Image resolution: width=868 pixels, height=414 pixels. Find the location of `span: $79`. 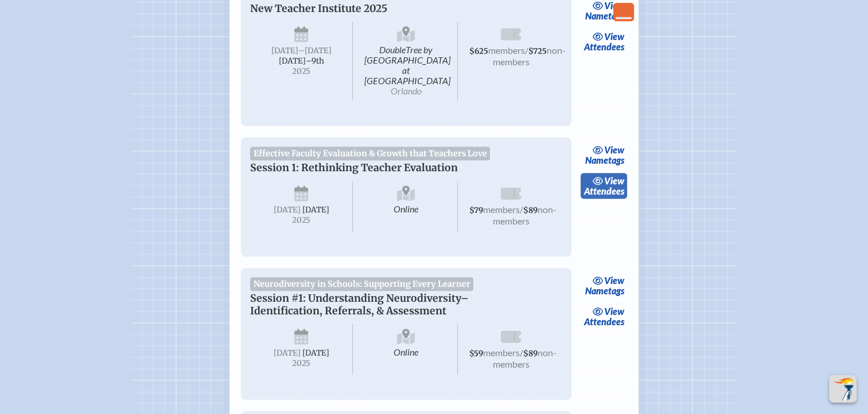

span: $79 is located at coordinates (476, 210).